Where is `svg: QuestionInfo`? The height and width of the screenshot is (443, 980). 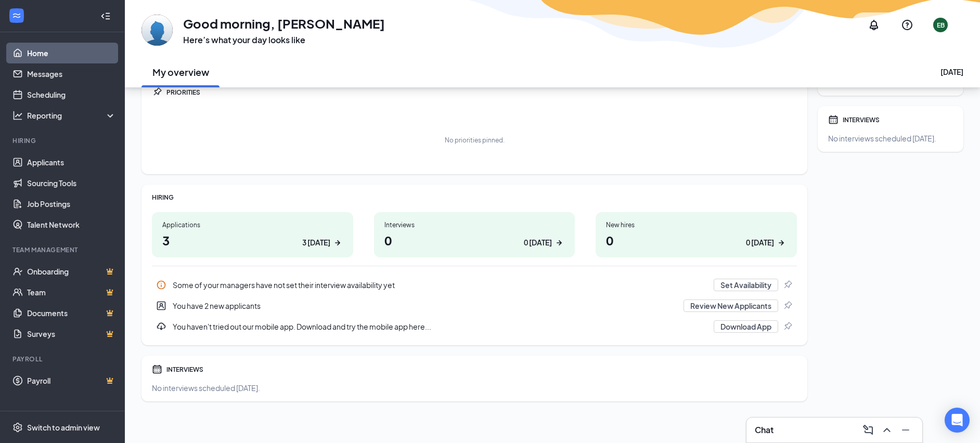 svg: QuestionInfo is located at coordinates (907, 25).